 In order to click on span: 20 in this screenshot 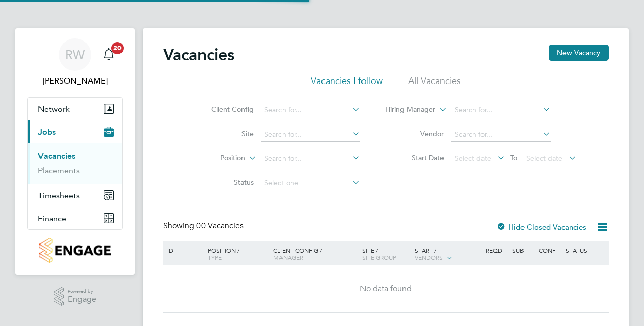, I will do `click(118, 48)`.